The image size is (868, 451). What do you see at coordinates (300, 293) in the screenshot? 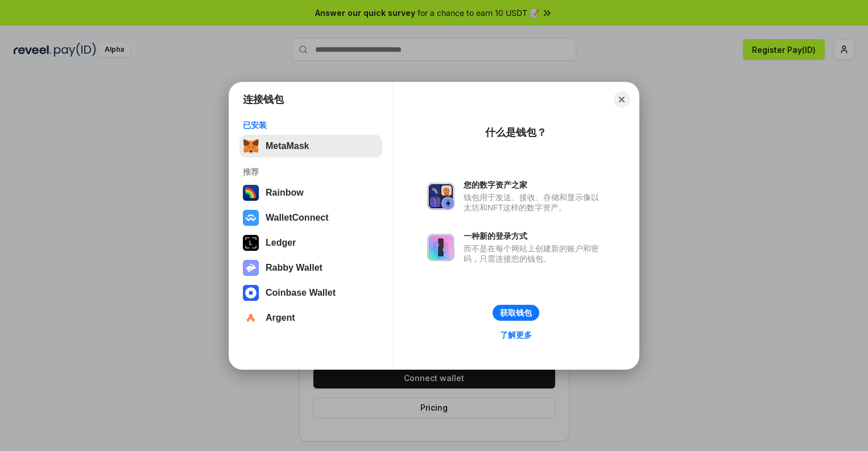
I see `div: Coinbase Wallet` at bounding box center [300, 293].